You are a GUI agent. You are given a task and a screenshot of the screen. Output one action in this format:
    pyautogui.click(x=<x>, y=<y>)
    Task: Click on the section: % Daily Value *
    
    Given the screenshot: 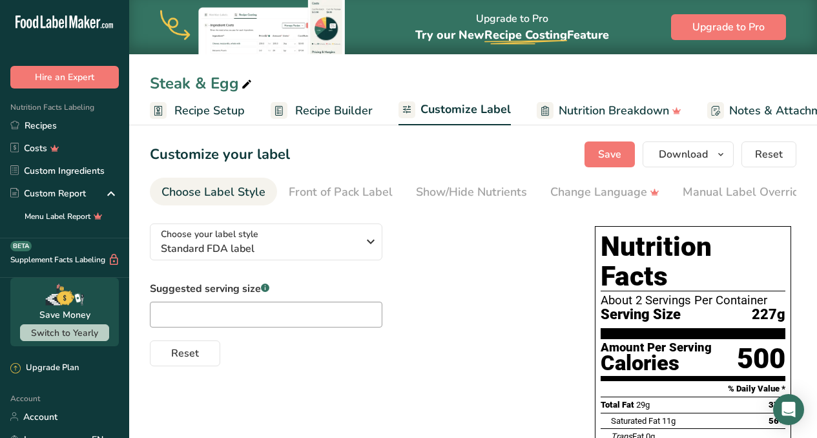 What is the action you would take?
    pyautogui.click(x=693, y=389)
    